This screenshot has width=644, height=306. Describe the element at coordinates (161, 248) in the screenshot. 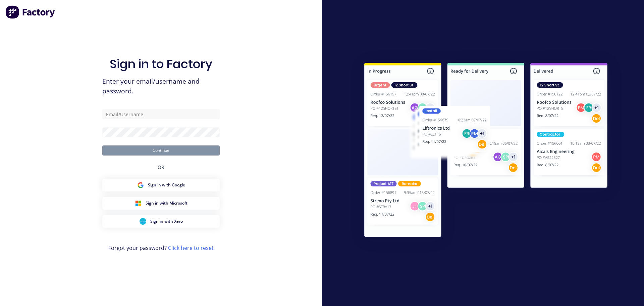

I see `span: Forgot your password?` at that location.